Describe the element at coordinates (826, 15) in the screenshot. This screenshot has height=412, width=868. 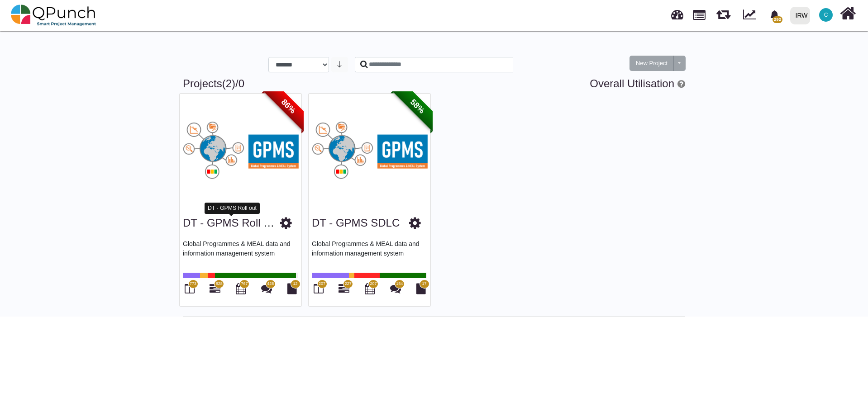
I see `span: C` at that location.